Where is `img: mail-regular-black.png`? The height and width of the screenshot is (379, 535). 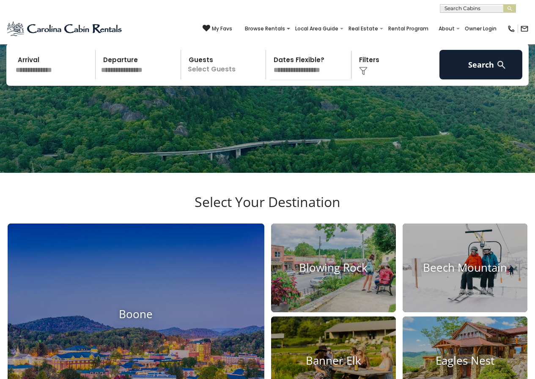 img: mail-regular-black.png is located at coordinates (525, 29).